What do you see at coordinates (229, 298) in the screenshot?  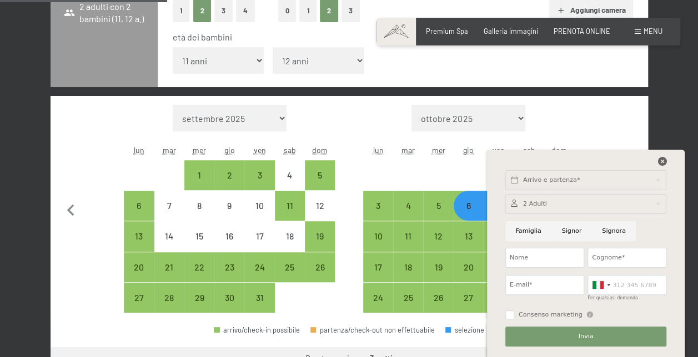 I see `div: Thu Oct 30 2025` at bounding box center [229, 298].